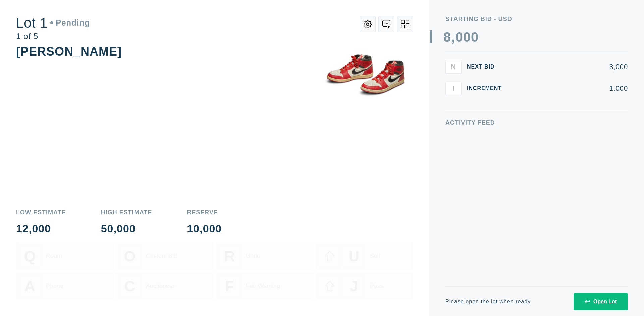 The image size is (644, 316). I want to click on div: Please open the lot when ready, so click(488, 301).